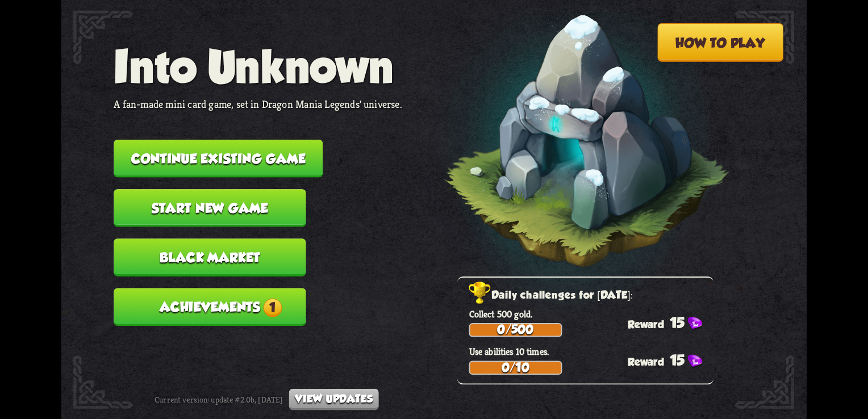 Image resolution: width=868 pixels, height=419 pixels. What do you see at coordinates (516, 368) in the screenshot?
I see `div: 0/10` at bounding box center [516, 368].